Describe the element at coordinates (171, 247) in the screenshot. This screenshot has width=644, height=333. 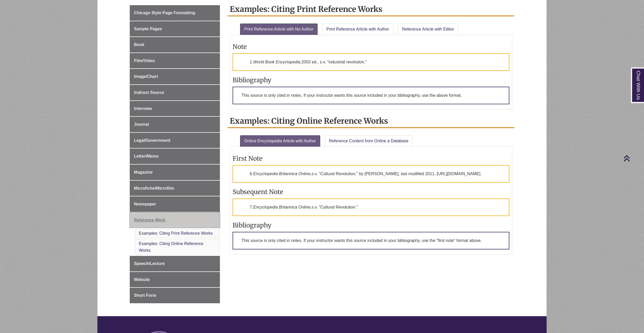
I see `a: Examples: Citing Online Reference Works` at that location.